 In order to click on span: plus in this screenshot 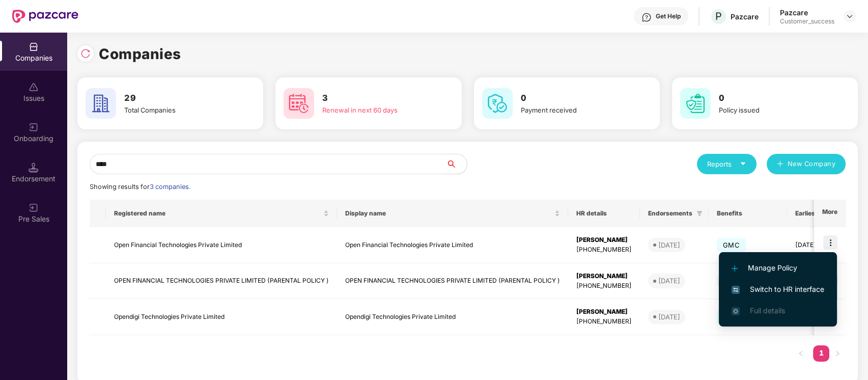, I will do `click(780, 164)`.